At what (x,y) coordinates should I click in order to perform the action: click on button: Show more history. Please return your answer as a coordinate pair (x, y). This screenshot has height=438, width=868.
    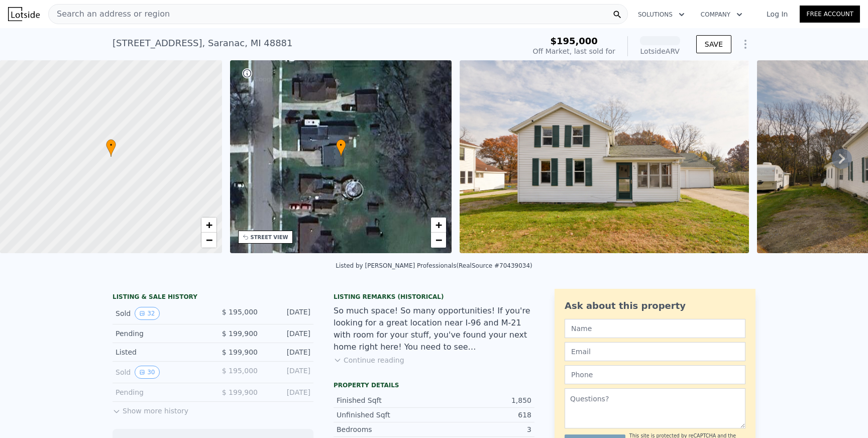
    Looking at the image, I should click on (150, 409).